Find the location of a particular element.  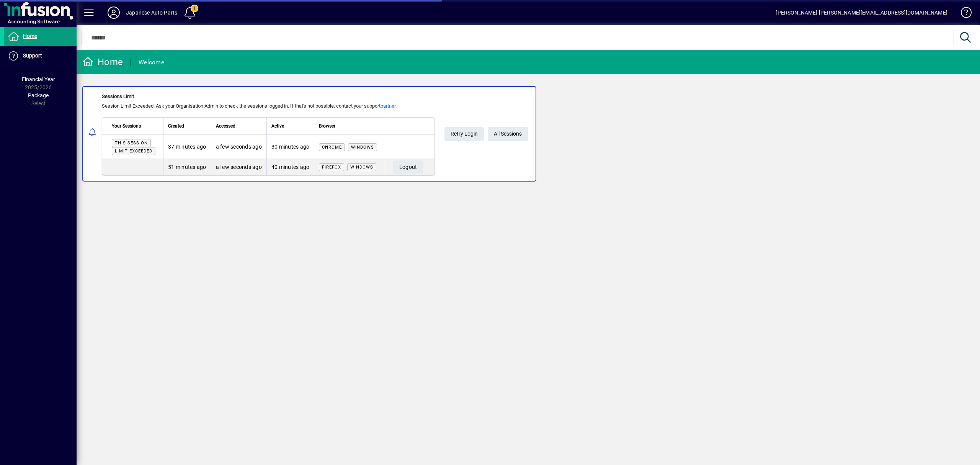

span: Retry Login is located at coordinates (464, 134).